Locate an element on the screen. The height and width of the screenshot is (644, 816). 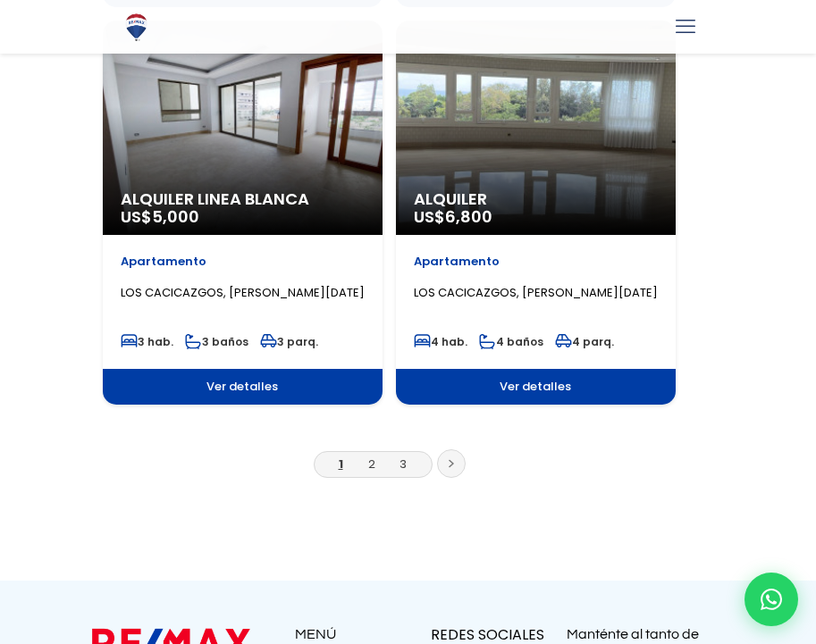
span: 4 parq. is located at coordinates (584, 341).